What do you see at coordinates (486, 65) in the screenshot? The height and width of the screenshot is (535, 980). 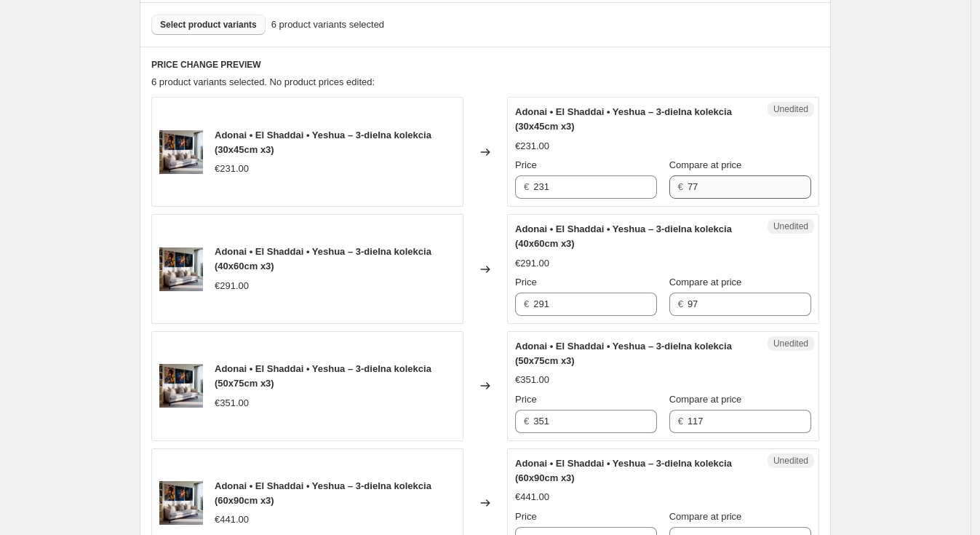 I see `h6: PRICE CHANGE PREVIEW` at bounding box center [486, 65].